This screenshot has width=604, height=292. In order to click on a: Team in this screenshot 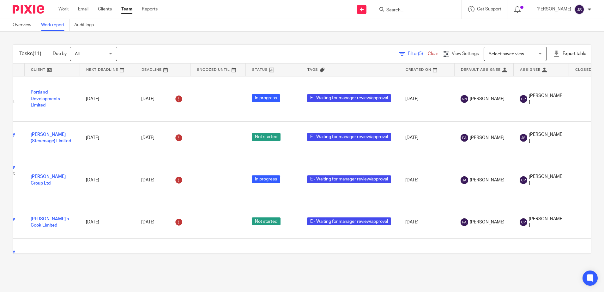, I will do `click(127, 9)`.